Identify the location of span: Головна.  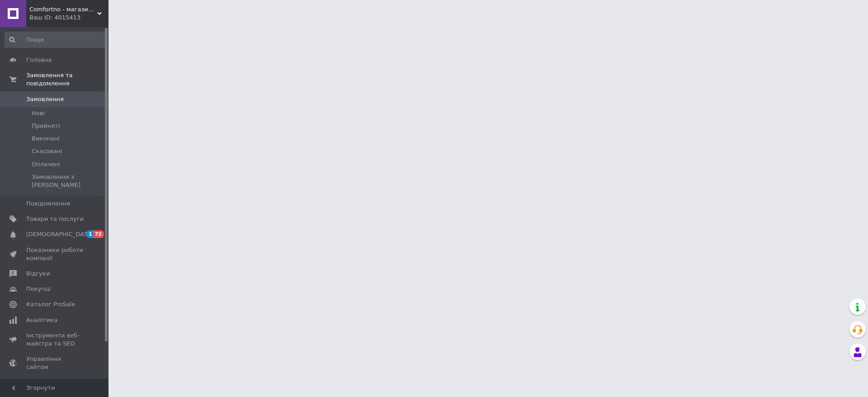
(39, 60).